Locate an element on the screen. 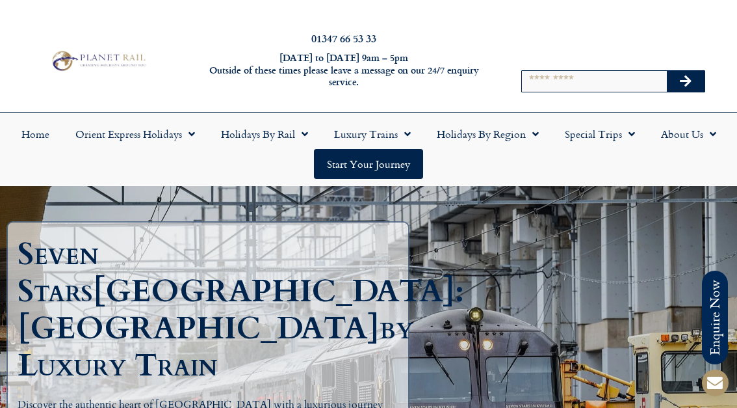 Image resolution: width=737 pixels, height=408 pixels. a: About Us is located at coordinates (689, 134).